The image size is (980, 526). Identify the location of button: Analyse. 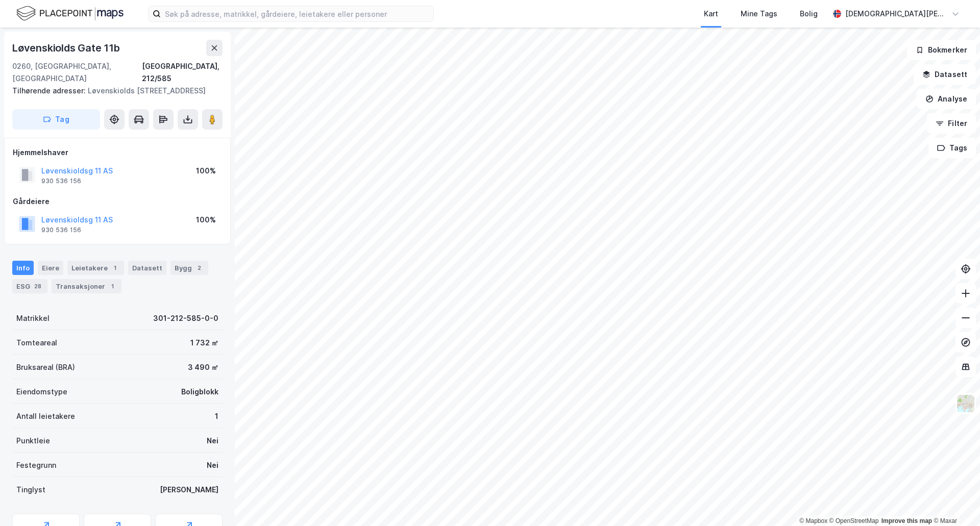
(946, 99).